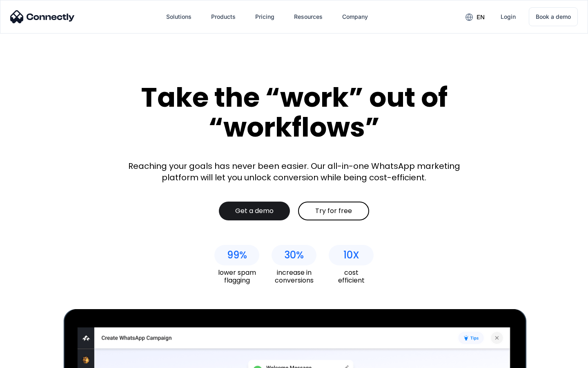 The height and width of the screenshot is (368, 588). Describe the element at coordinates (33, 359) in the screenshot. I see `ul: Language list` at that location.